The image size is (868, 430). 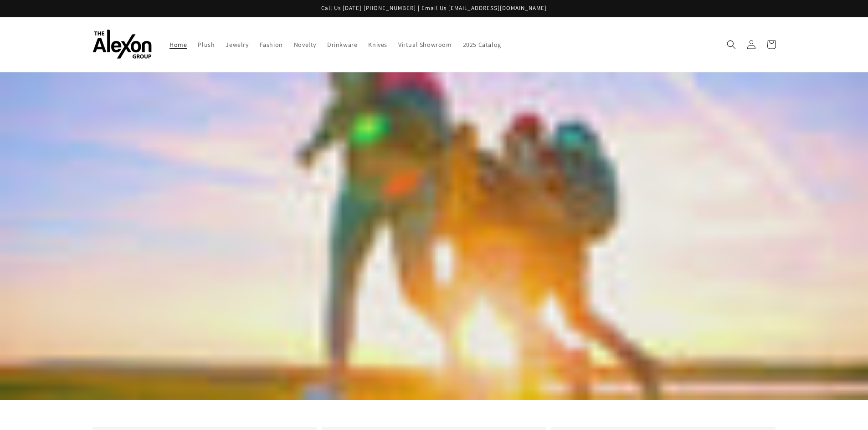 I want to click on summary: Search, so click(x=731, y=45).